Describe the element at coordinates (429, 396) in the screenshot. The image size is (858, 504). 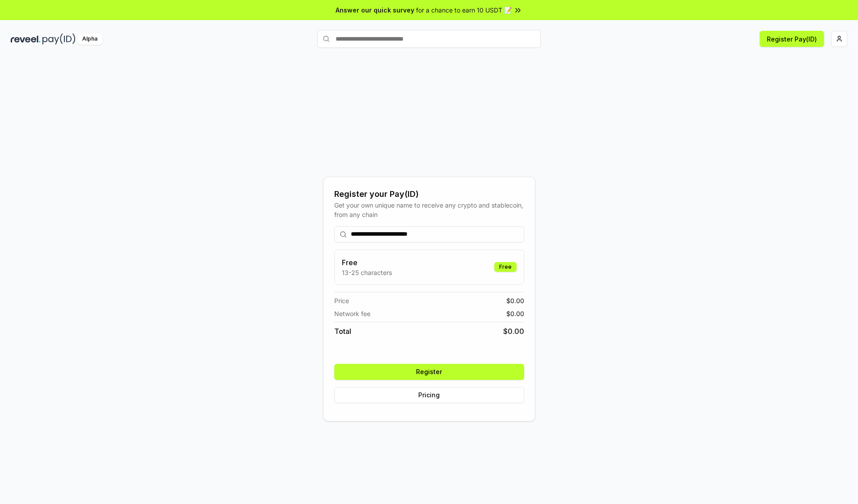
I see `button: Pricing` at that location.